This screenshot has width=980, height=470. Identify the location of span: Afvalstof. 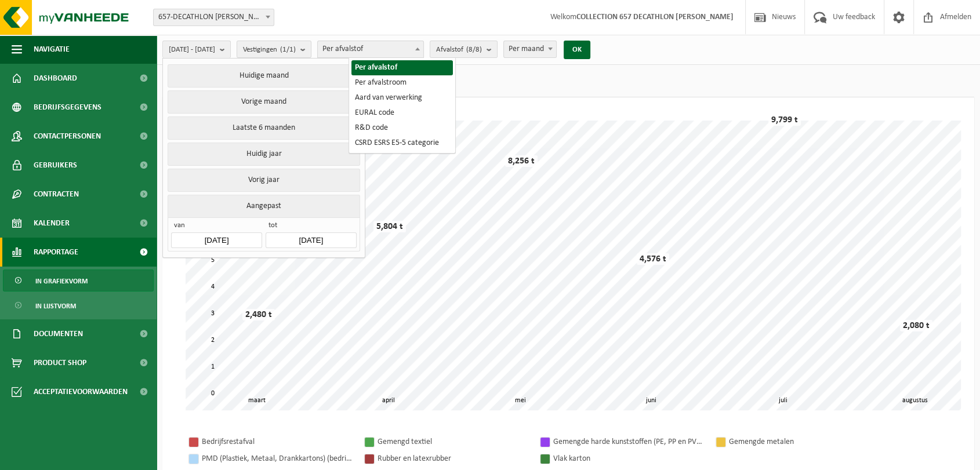
(458, 50).